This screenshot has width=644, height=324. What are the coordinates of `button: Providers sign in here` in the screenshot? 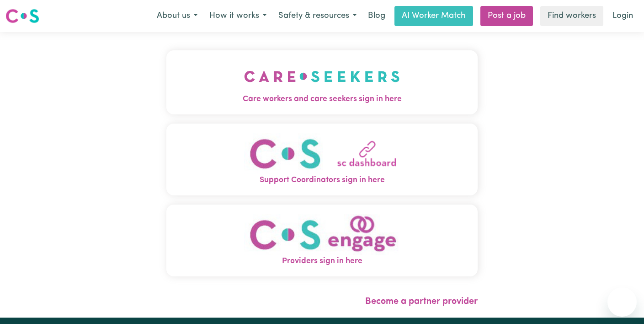 It's located at (321, 240).